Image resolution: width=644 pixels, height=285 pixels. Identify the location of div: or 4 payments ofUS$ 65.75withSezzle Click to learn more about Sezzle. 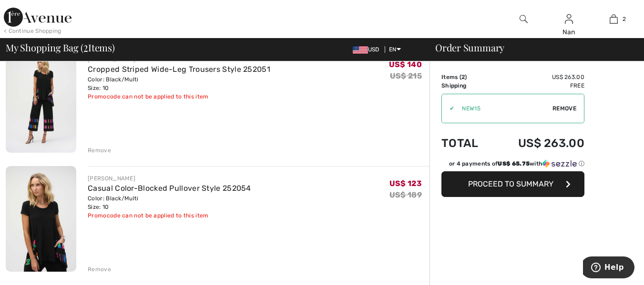
(513, 165).